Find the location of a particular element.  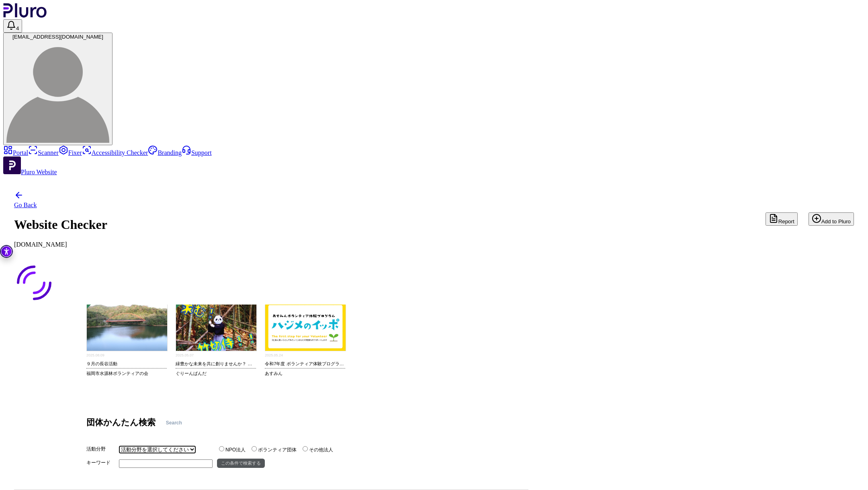

a: Portal is located at coordinates (16, 152).